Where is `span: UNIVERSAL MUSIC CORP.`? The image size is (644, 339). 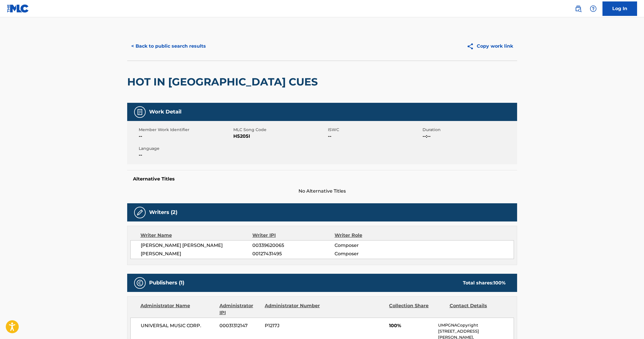 span: UNIVERSAL MUSIC CORP. is located at coordinates (178, 326).